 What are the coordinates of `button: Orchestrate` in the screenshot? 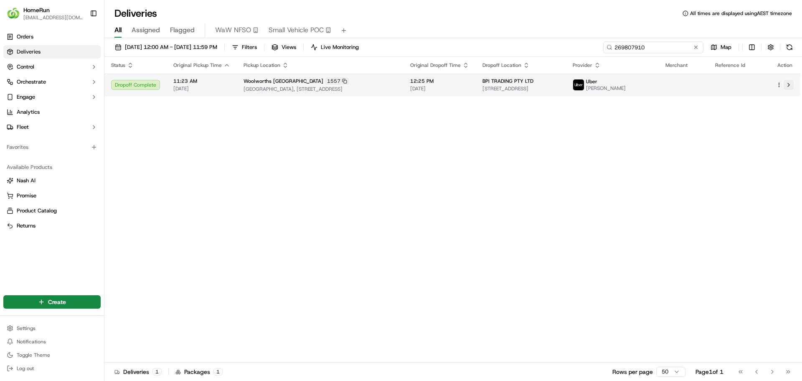 It's located at (52, 82).